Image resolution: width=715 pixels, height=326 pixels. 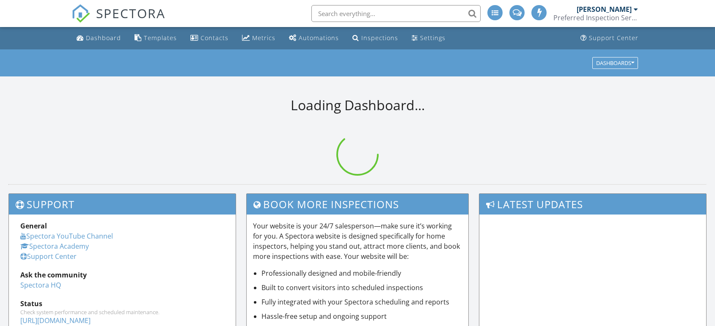 What do you see at coordinates (375, 38) in the screenshot?
I see `a: Inspections` at bounding box center [375, 38].